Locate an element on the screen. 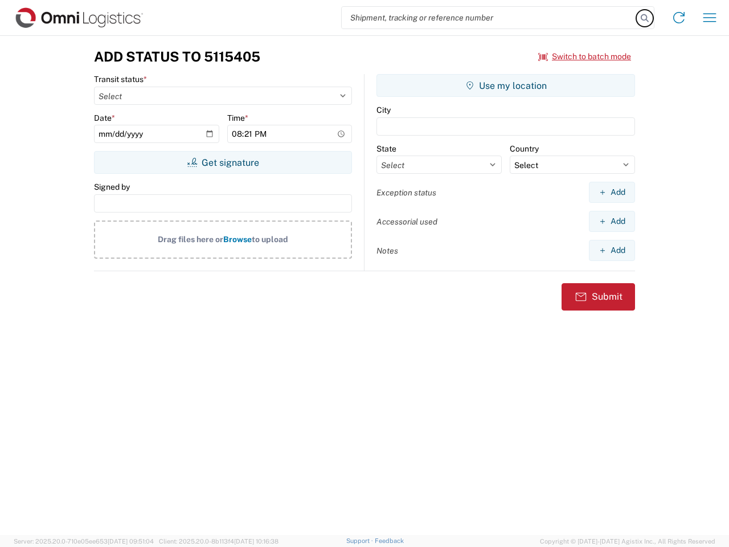 The width and height of the screenshot is (729, 547). a: Support is located at coordinates (361, 540).